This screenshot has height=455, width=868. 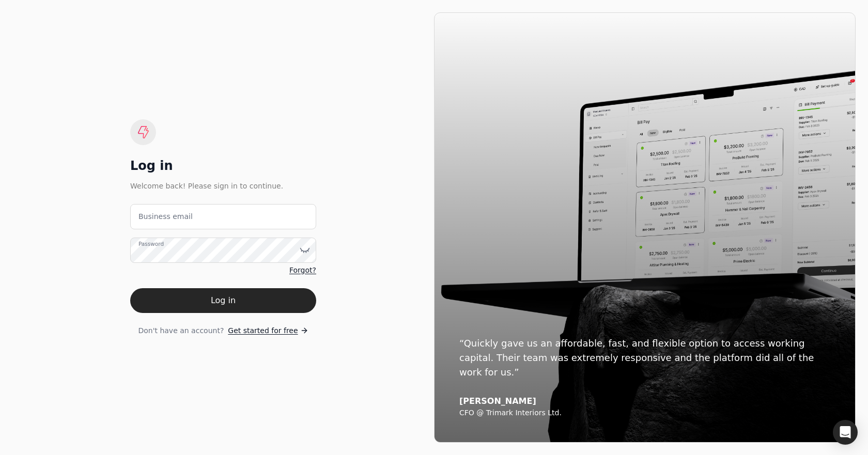 What do you see at coordinates (846, 433) in the screenshot?
I see `div: Open Intercom Messenger` at bounding box center [846, 433].